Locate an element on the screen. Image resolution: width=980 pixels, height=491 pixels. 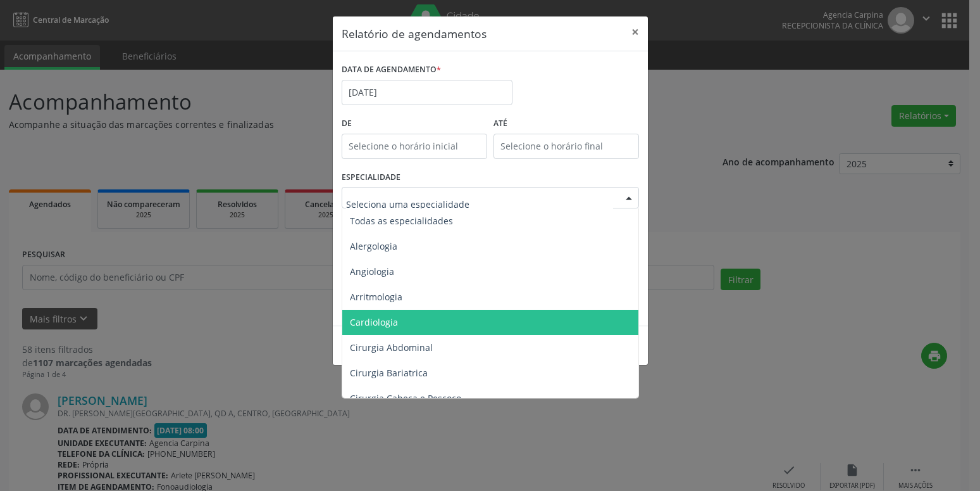
input: Seleciona uma especialidade is located at coordinates (480, 204).